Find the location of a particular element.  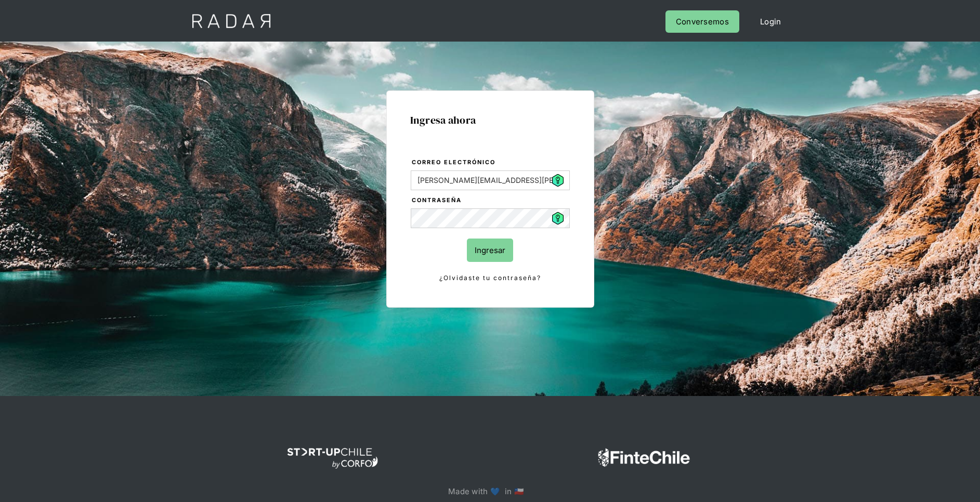

label: Contraseña is located at coordinates (491, 201).